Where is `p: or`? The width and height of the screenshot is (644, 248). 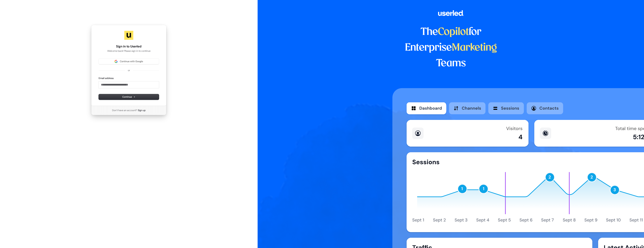
p: or is located at coordinates (129, 70).